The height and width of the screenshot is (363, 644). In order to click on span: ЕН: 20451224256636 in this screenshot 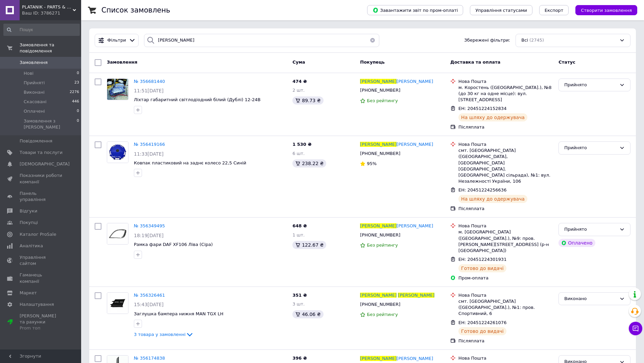, I will do `click(482, 190)`.